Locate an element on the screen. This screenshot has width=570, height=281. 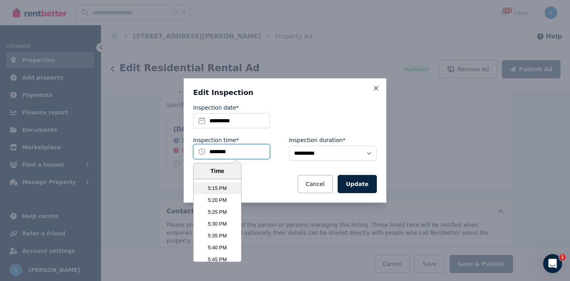
label: Inspection time* is located at coordinates (216, 140).